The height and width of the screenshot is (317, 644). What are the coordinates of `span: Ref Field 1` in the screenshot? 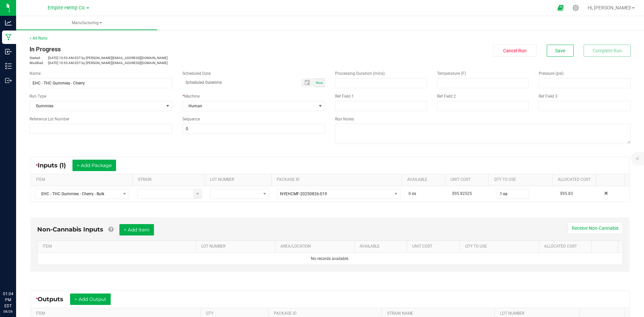 It's located at (344, 96).